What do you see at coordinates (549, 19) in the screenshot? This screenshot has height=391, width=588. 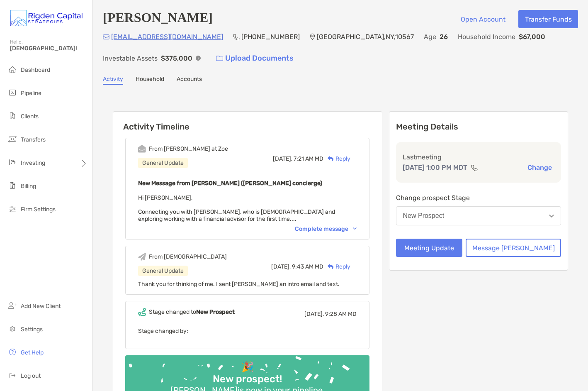 I see `button: Transfer Funds` at bounding box center [549, 19].